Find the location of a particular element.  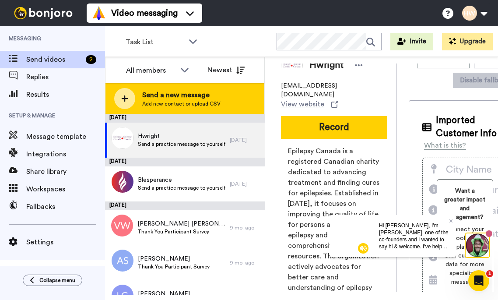

span: View website is located at coordinates (303, 104).